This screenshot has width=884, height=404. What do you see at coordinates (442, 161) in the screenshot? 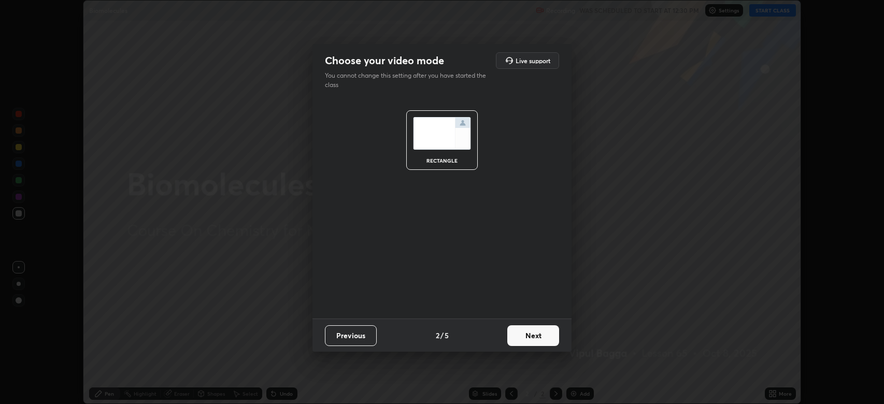
I see `div: rectangle` at bounding box center [442, 161].